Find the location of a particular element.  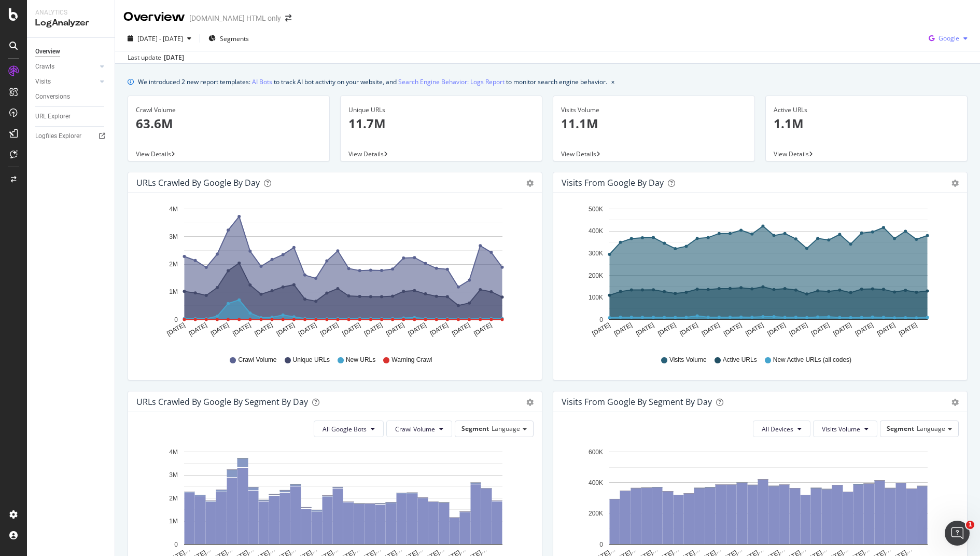

div: Logfiles Explorer is located at coordinates (58, 136).